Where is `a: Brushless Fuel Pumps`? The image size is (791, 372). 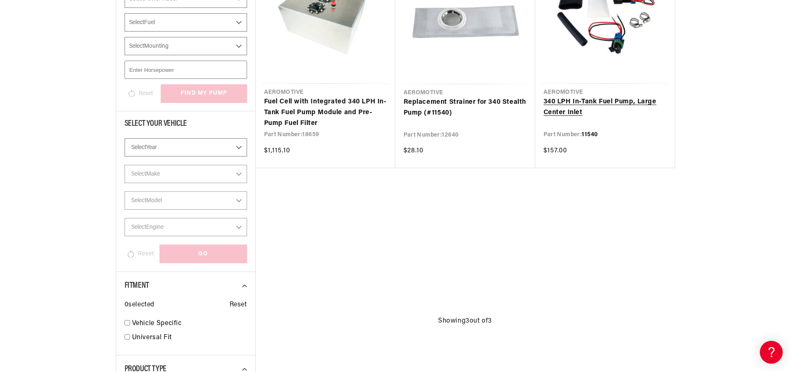 a: Brushless Fuel Pumps is located at coordinates (83, 176).